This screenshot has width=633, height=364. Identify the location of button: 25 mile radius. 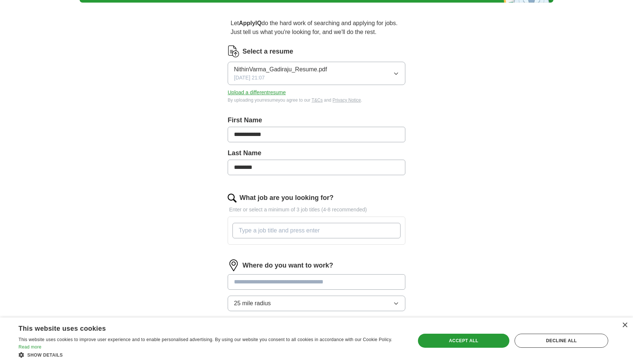
(316, 303).